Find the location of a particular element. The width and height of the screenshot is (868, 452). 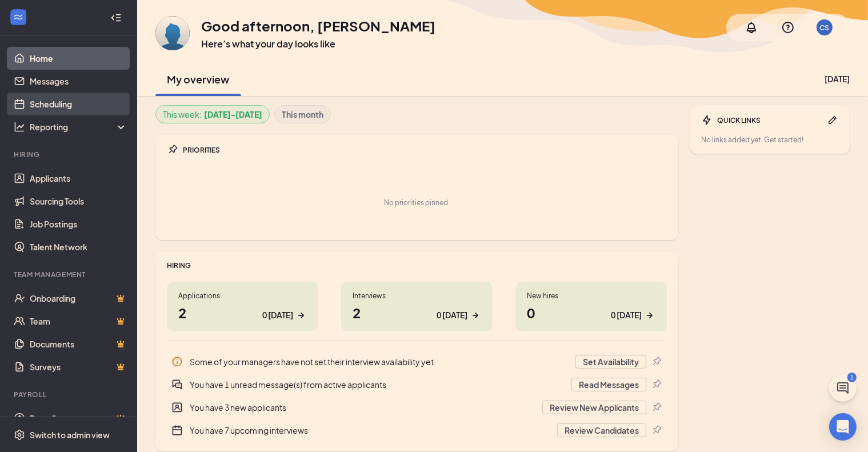

div: Reporting is located at coordinates (79, 127).